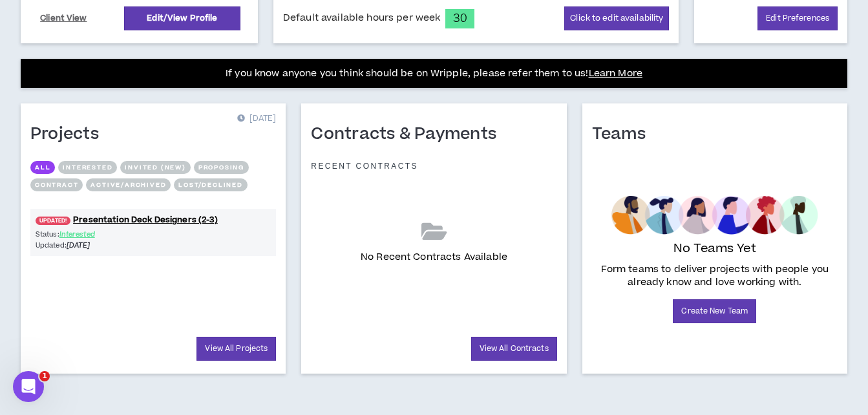 The image size is (868, 415). I want to click on p: No Recent Contracts Available, so click(434, 258).